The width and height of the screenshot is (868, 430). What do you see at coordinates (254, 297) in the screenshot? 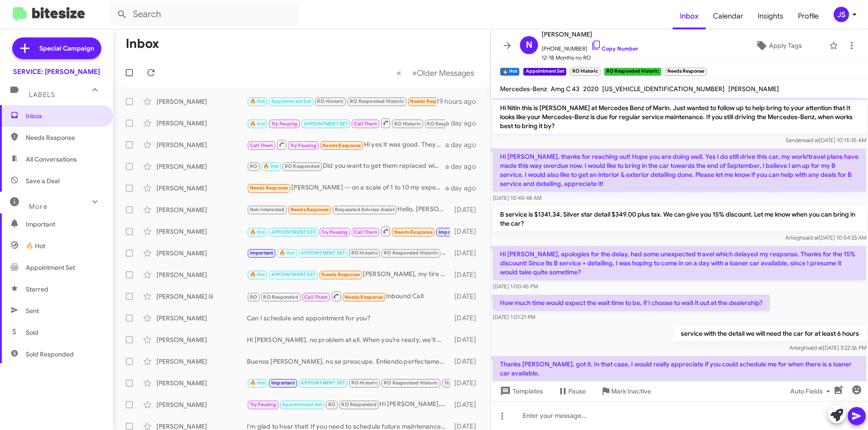
I see `span: RO` at bounding box center [254, 297].